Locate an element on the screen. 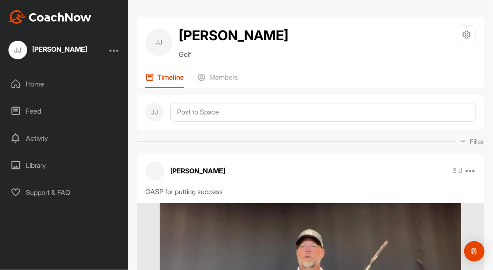 This screenshot has width=493, height=270. div: Feed is located at coordinates (64, 111).